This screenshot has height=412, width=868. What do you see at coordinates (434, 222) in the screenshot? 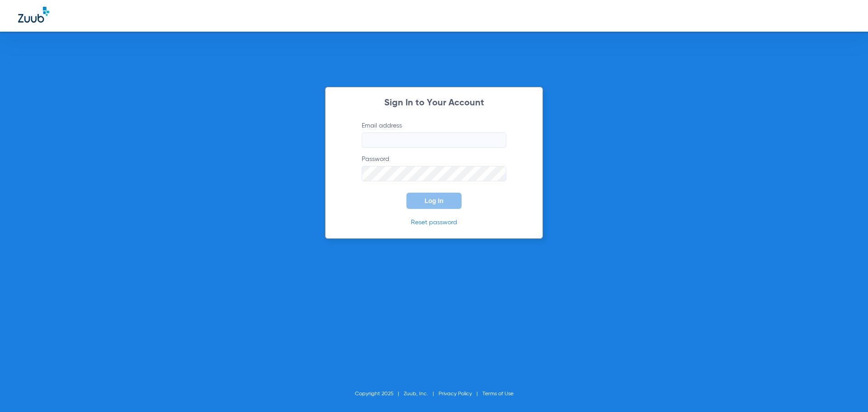
I see `a: Reset password` at bounding box center [434, 222].